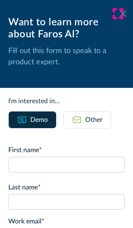 The image size is (133, 228). Describe the element at coordinates (66, 188) in the screenshot. I see `label: Last name` at that location.